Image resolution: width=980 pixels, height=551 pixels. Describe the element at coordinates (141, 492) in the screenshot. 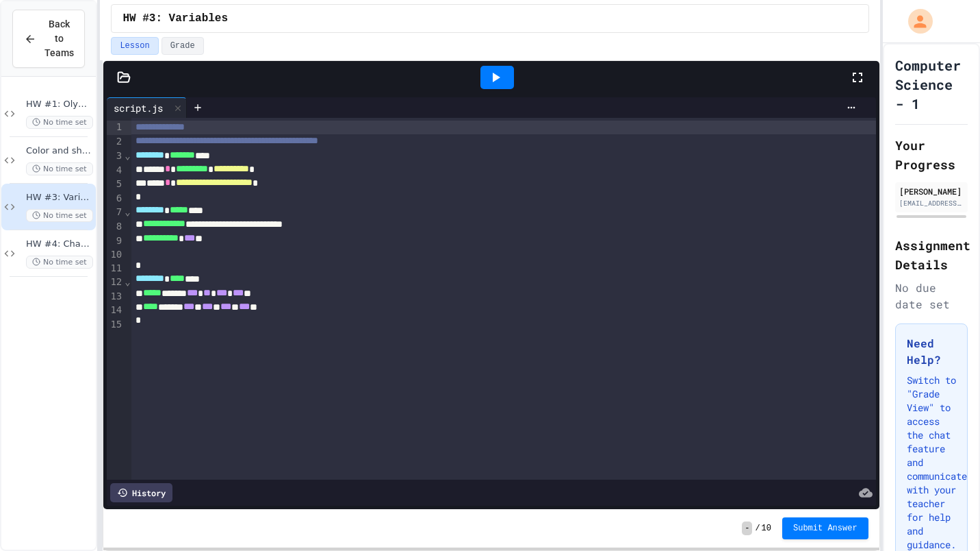

I see `div: History` at that location.